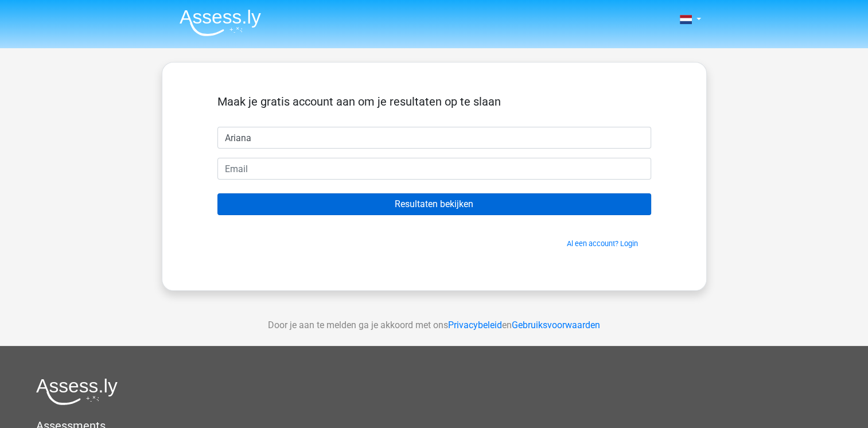  What do you see at coordinates (602, 243) in the screenshot?
I see `a: Al een account? Login` at bounding box center [602, 243].